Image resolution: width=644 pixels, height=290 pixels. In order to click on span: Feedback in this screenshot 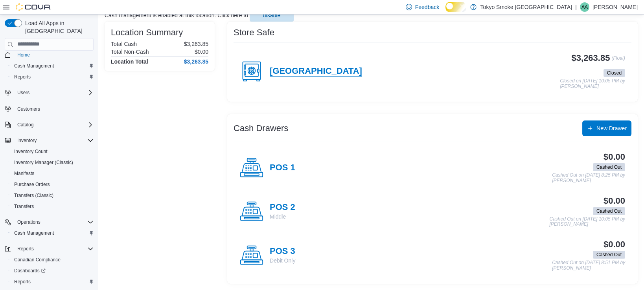, I will do `click(427, 8)`.